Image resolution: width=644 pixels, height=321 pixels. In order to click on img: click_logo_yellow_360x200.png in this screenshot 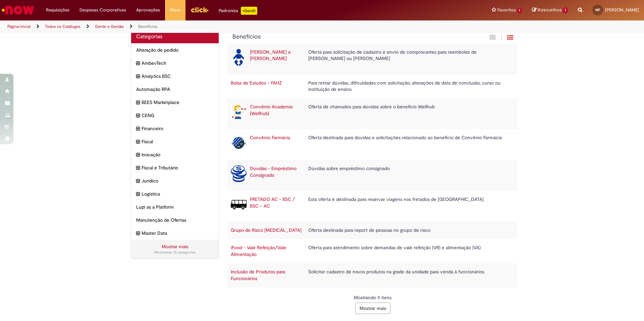, I will do `click(200, 10)`.